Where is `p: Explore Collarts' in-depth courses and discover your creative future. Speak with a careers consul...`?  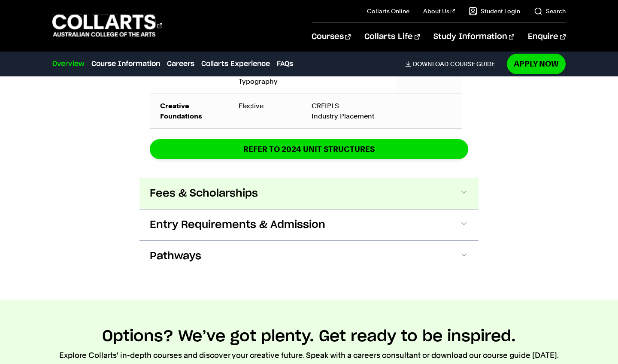 p: Explore Collarts' in-depth courses and discover your creative future. Speak with a careers consul... is located at coordinates (309, 355).